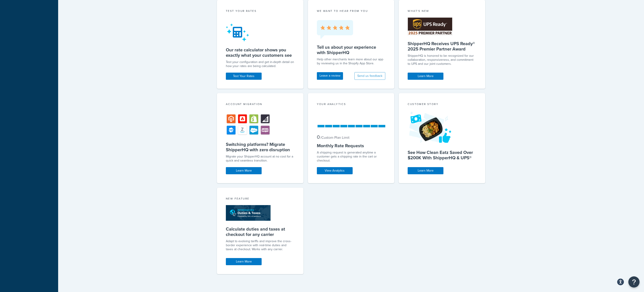 The height and width of the screenshot is (292, 644). What do you see at coordinates (351, 157) in the screenshot?
I see `div: A shipping request is generated anytime a customer gets a shipping rate in the cart or checkout.` at bounding box center [351, 157].